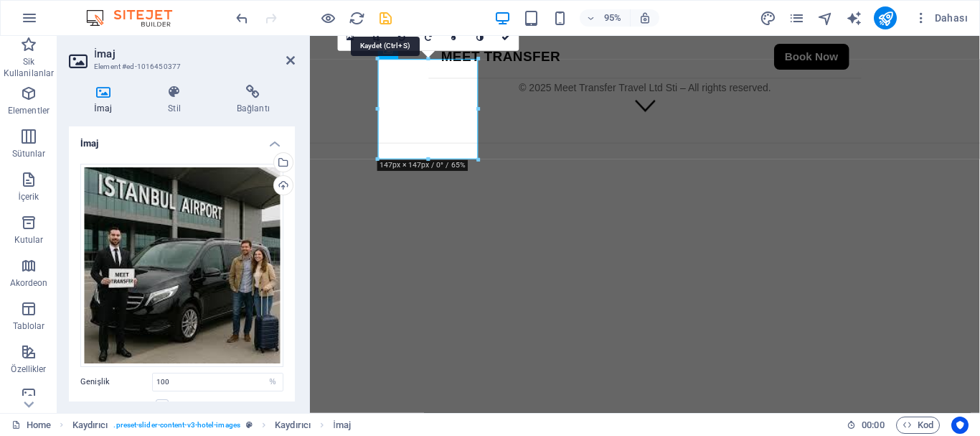 Image resolution: width=980 pixels, height=436 pixels. I want to click on a: Bulanıklaştırma, so click(454, 38).